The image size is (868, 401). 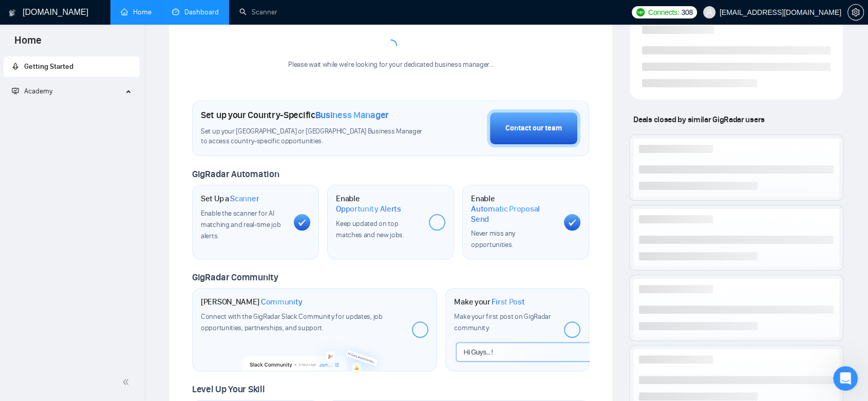 What do you see at coordinates (281, 302) in the screenshot?
I see `span: Community` at bounding box center [281, 302].